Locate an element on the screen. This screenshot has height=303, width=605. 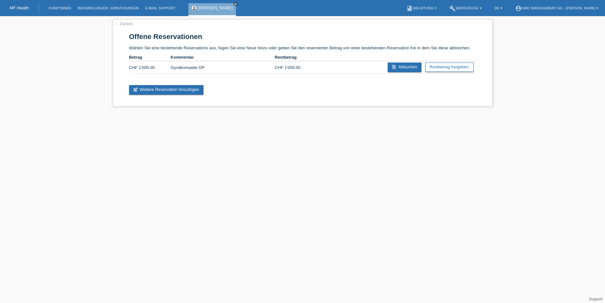
a: buildWerkzeuge ▾ is located at coordinates (465, 8).